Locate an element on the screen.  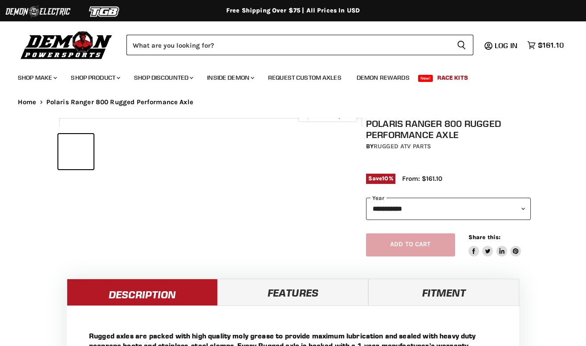
a: Log in is located at coordinates (506, 45).